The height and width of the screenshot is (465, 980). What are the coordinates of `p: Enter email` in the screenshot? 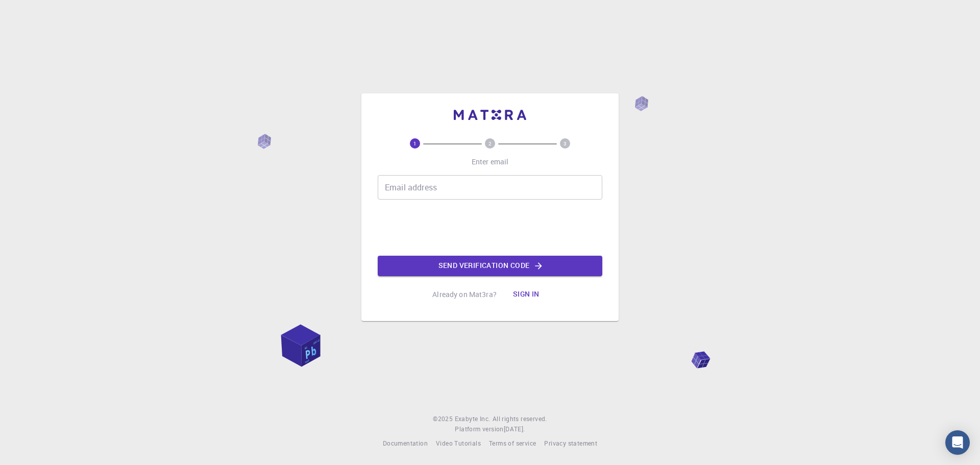 It's located at (490, 162).